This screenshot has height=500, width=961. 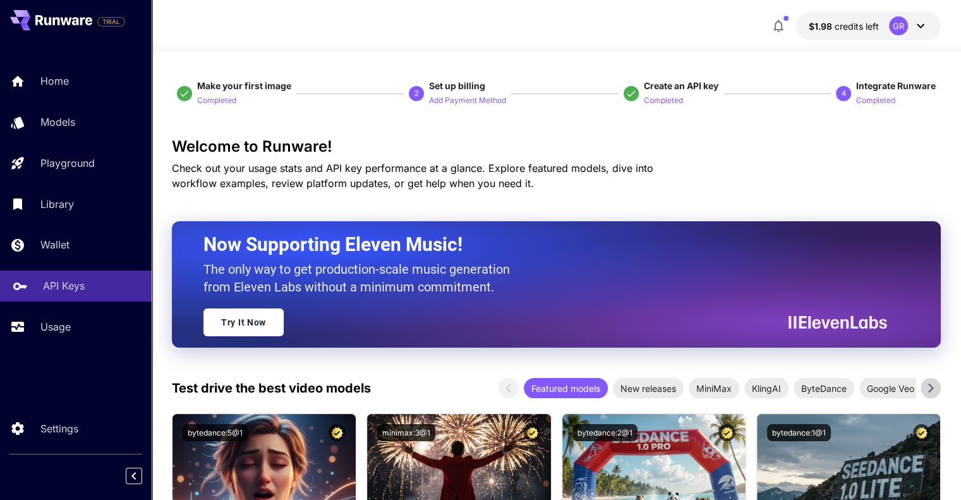 I want to click on span: $1.98, so click(x=821, y=26).